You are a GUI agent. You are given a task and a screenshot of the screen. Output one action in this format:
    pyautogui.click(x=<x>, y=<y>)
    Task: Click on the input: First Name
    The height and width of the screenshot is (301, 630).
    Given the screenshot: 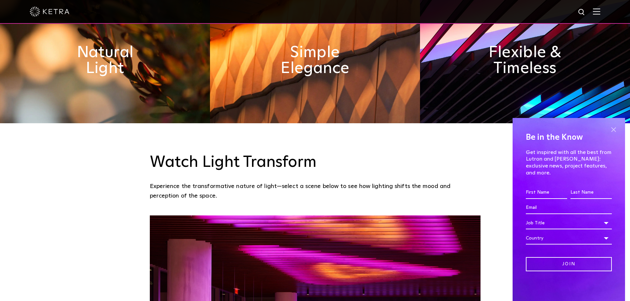 What is the action you would take?
    pyautogui.click(x=546, y=193)
    